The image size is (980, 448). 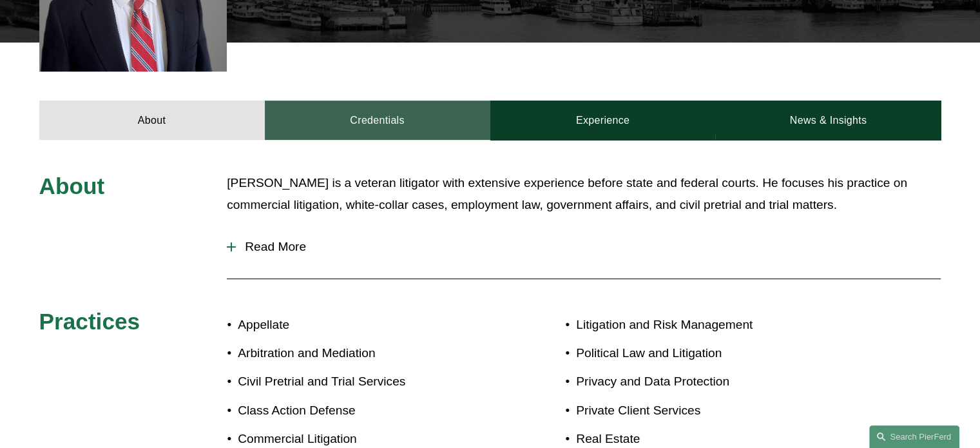 I want to click on p: Political Law and Litigation, so click(x=721, y=353).